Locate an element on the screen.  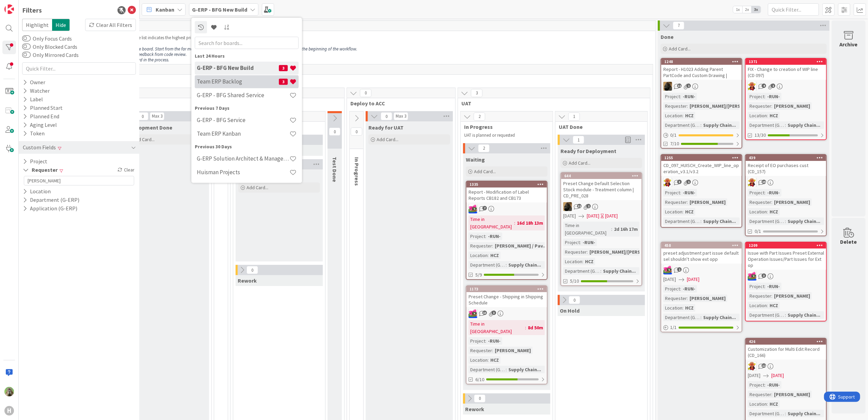
span: 1 / 1 is located at coordinates (674, 327).